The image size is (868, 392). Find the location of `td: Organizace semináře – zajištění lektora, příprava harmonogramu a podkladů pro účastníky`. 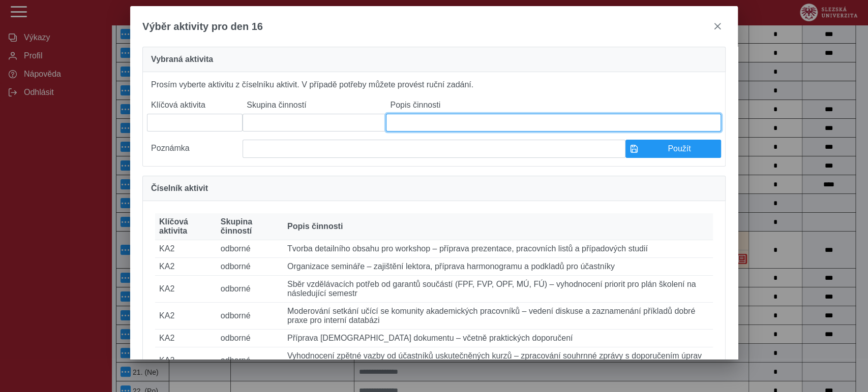

td: Organizace semináře – zajištění lektora, příprava harmonogramu a podkladů pro účastníky is located at coordinates (498, 267).